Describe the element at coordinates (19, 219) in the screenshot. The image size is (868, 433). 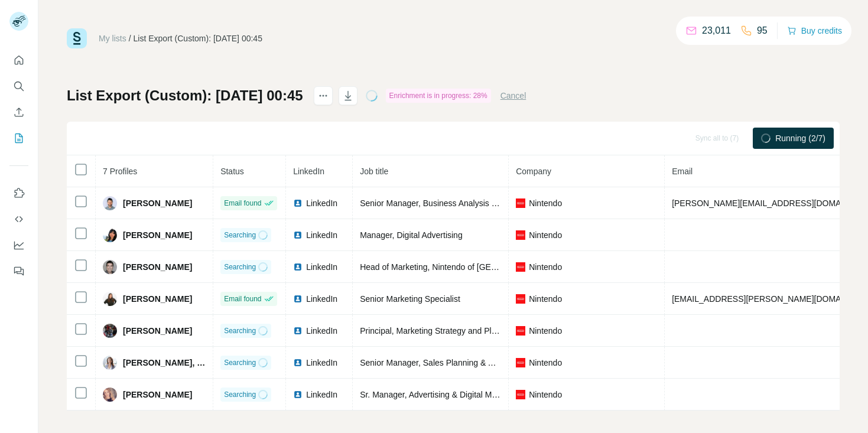
I see `button: Use Surfe API` at that location.